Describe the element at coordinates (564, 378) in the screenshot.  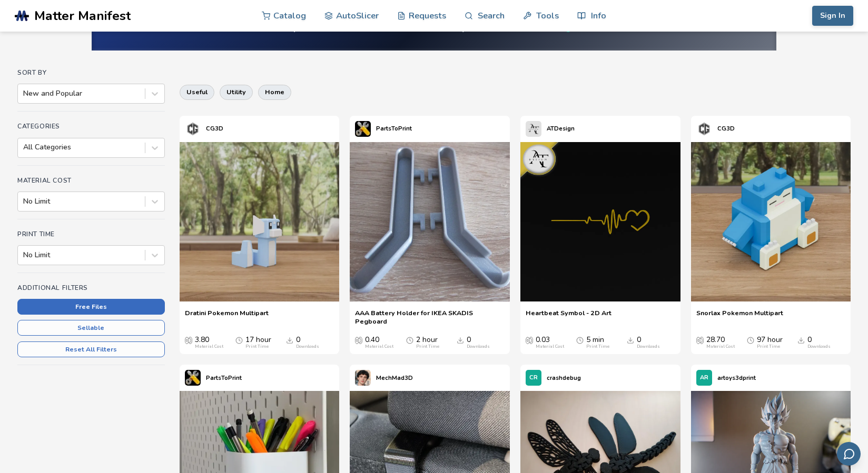
I see `p: crashdebug` at that location.